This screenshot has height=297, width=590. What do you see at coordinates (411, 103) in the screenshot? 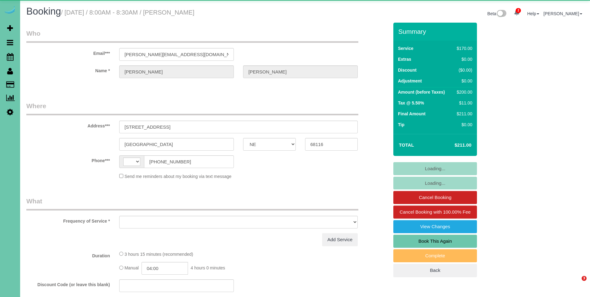
I see `label: Tax @ 5.50%` at bounding box center [411, 103].